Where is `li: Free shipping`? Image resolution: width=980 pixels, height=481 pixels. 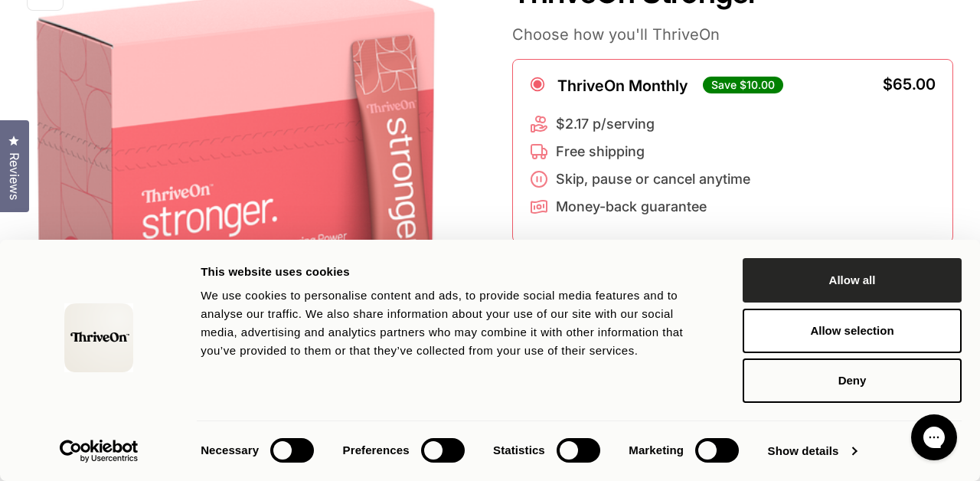
li: Free shipping is located at coordinates (640, 151).